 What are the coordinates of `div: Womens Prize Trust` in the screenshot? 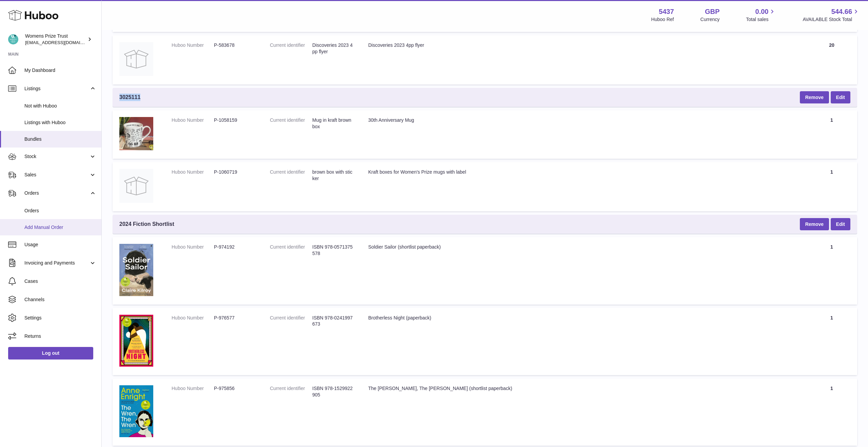 It's located at (55, 39).